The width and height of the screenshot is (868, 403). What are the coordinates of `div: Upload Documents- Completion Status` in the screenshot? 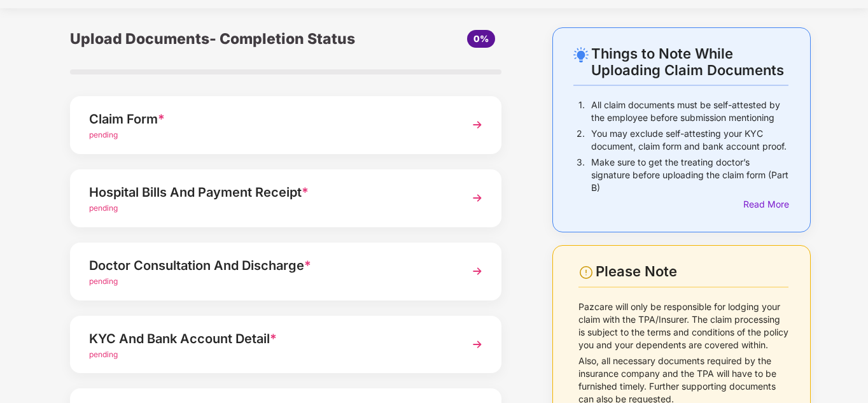 It's located at (214, 39).